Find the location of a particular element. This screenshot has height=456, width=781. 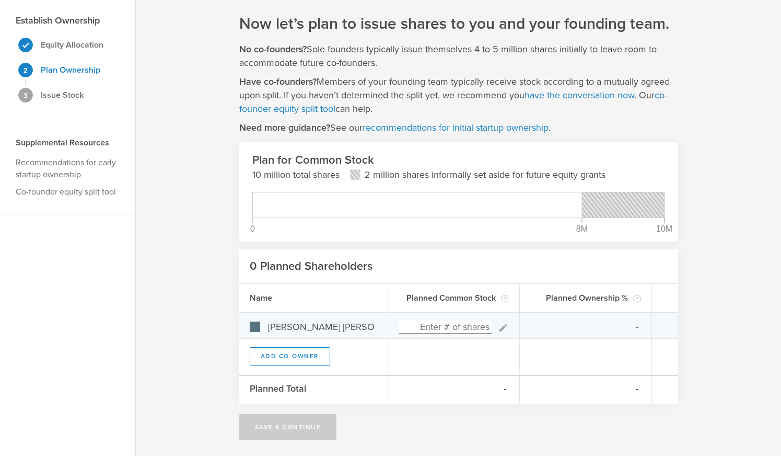

h2: Plan for Common Stock is located at coordinates (459, 160).